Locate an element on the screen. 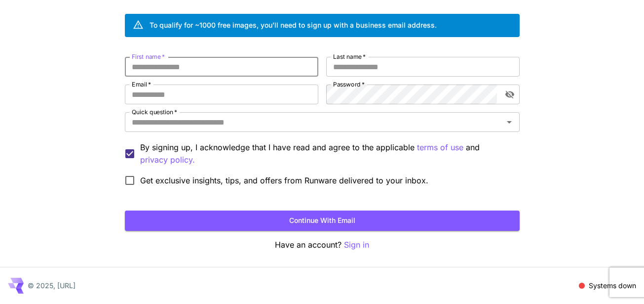 This screenshot has height=304, width=644. button: By signing up, I acknowledge that I have read and agree to the applicable and privacy policy. is located at coordinates (440, 148).